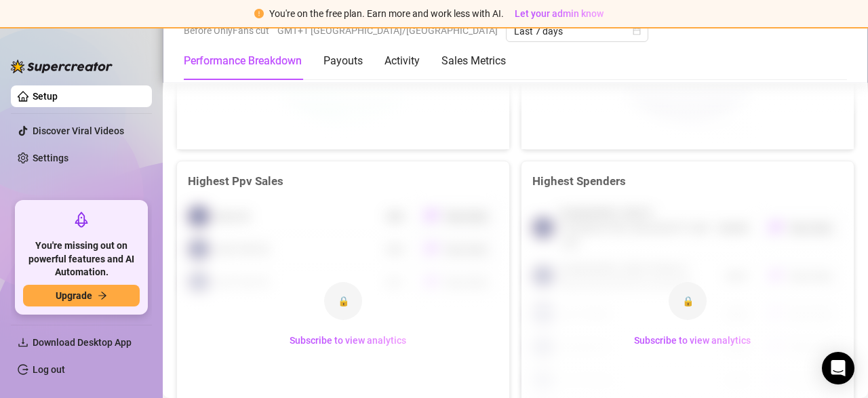 This screenshot has width=868, height=398. I want to click on div: Payouts, so click(343, 61).